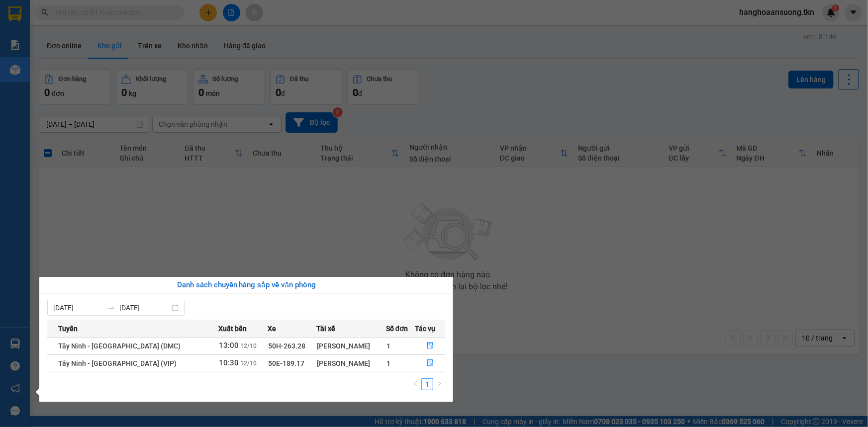 This screenshot has height=427, width=868. What do you see at coordinates (286, 346) in the screenshot?
I see `span: 50H-263.28` at bounding box center [286, 346].